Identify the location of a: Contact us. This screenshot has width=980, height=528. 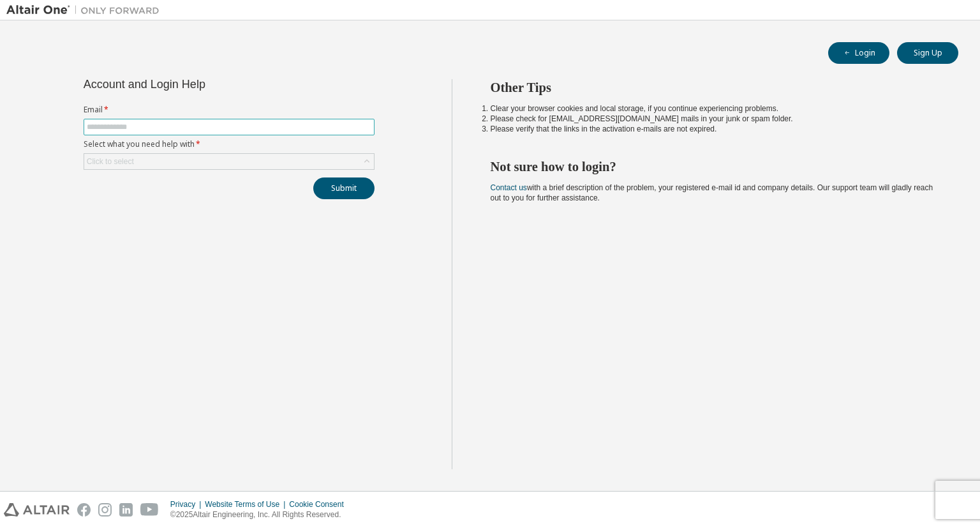
(509, 188).